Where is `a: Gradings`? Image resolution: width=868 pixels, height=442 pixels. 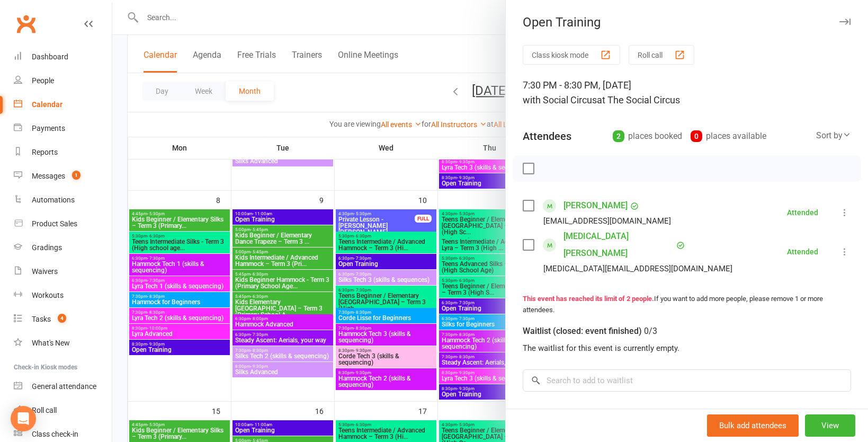
a: Gradings is located at coordinates (62, 248).